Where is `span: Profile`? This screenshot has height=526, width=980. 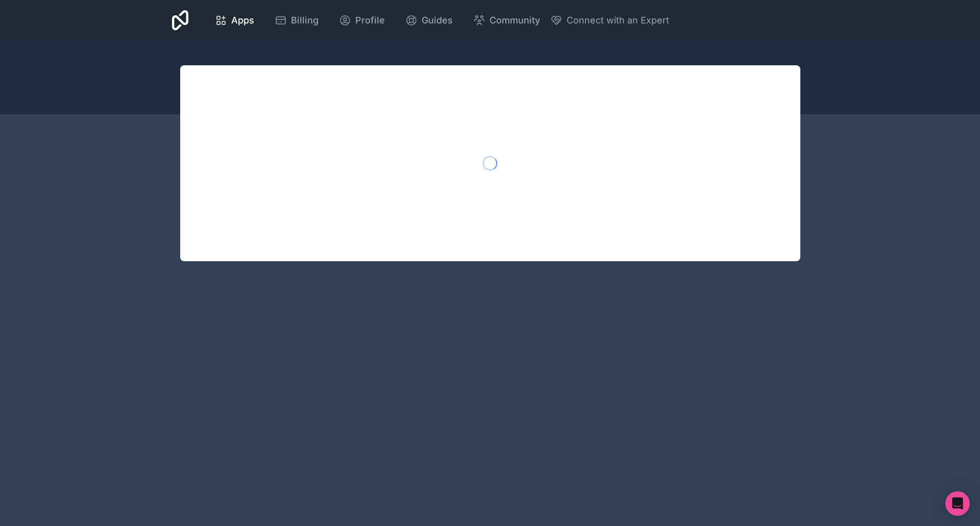 span: Profile is located at coordinates (370, 21).